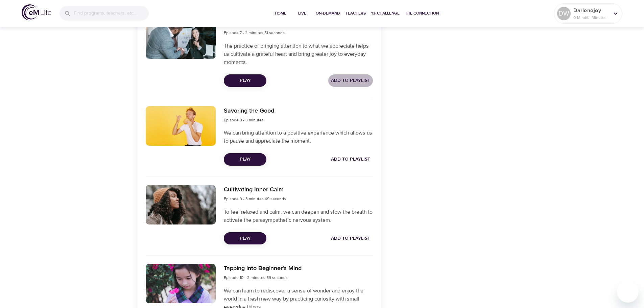 This screenshot has width=644, height=308. Describe the element at coordinates (298, 54) in the screenshot. I see `p: The practice of bringing attention to what we appreciate helps us cultivate a grateful heart and ...` at that location.